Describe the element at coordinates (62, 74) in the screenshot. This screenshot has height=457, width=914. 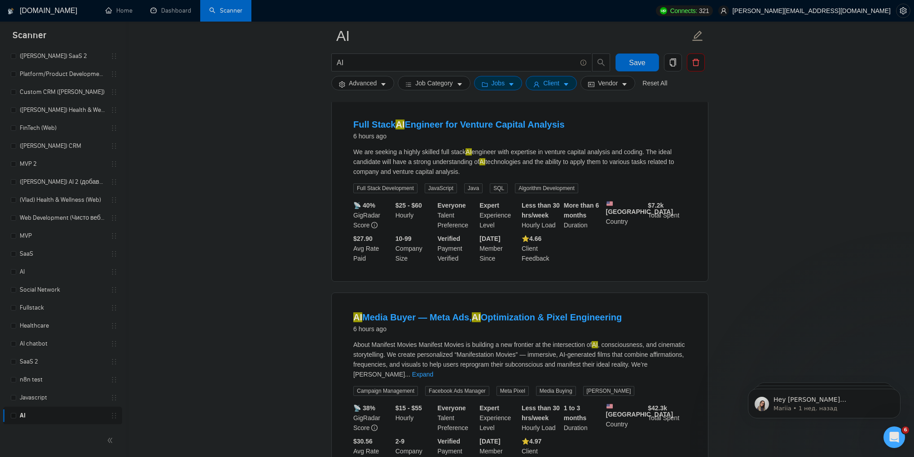
I see `a: Platform/Product Development (Чисто продкты)` at that location.